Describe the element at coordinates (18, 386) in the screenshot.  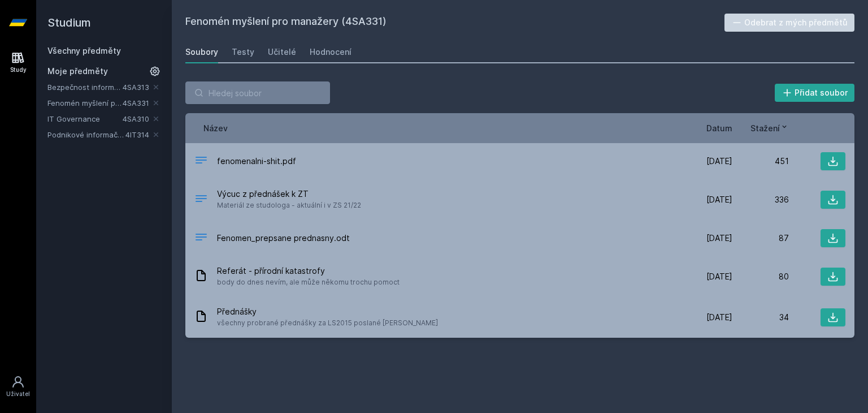
I see `a: Uživatel` at that location.